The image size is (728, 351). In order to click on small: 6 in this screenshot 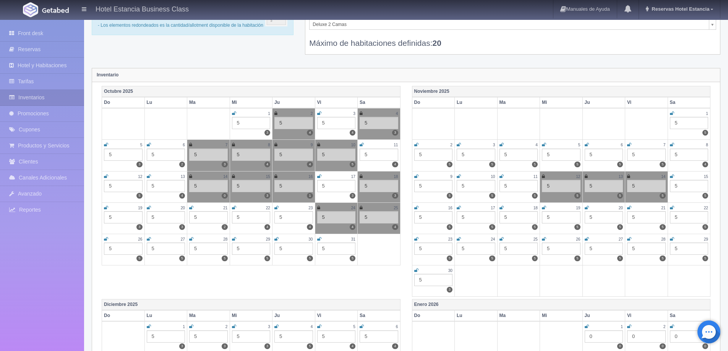, I will do `click(397, 327)`.